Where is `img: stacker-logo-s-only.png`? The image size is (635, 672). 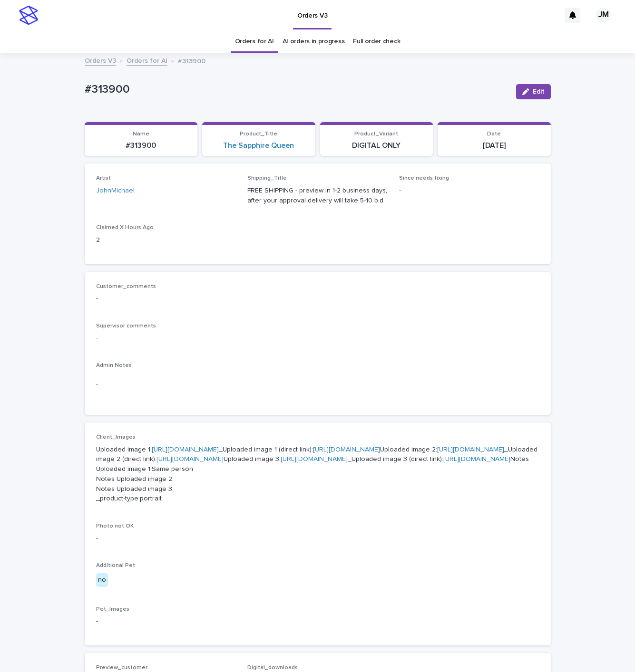
img: stacker-logo-s-only.png is located at coordinates (28, 16).